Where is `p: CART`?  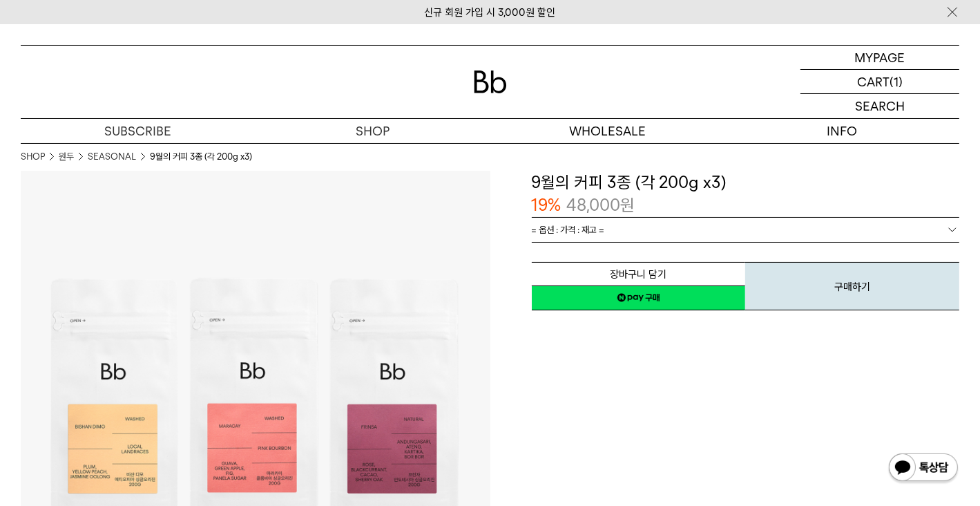 p: CART is located at coordinates (872, 82).